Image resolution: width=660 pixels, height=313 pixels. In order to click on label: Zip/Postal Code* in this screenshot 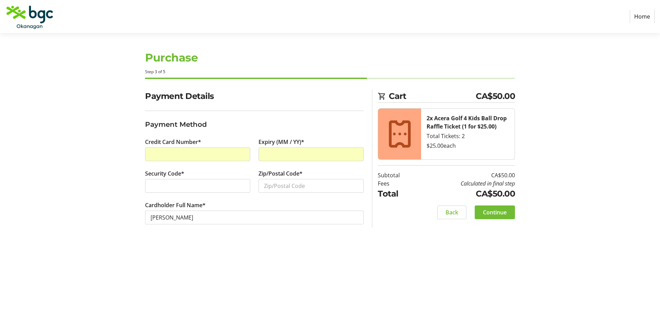, I will do `click(281, 174)`.